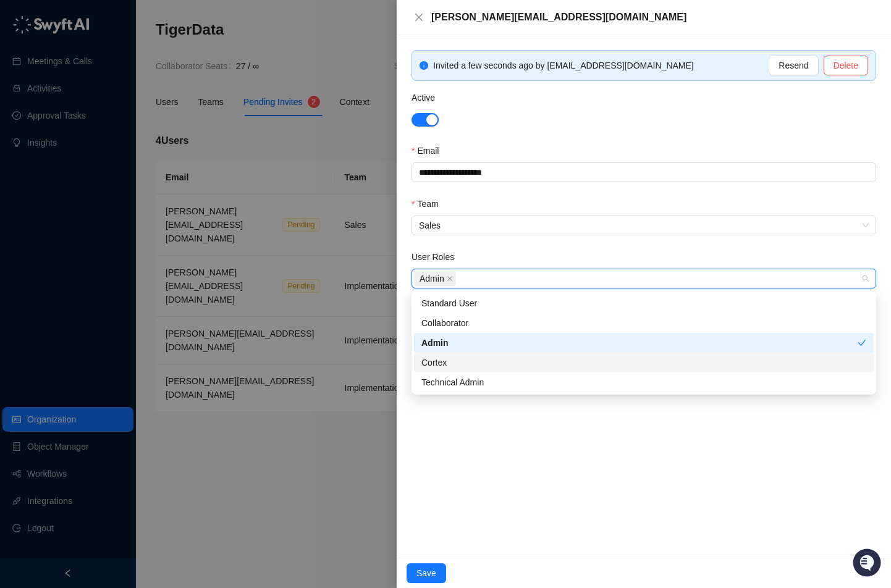 Image resolution: width=891 pixels, height=588 pixels. I want to click on button: Open customer support, so click(15, 15).